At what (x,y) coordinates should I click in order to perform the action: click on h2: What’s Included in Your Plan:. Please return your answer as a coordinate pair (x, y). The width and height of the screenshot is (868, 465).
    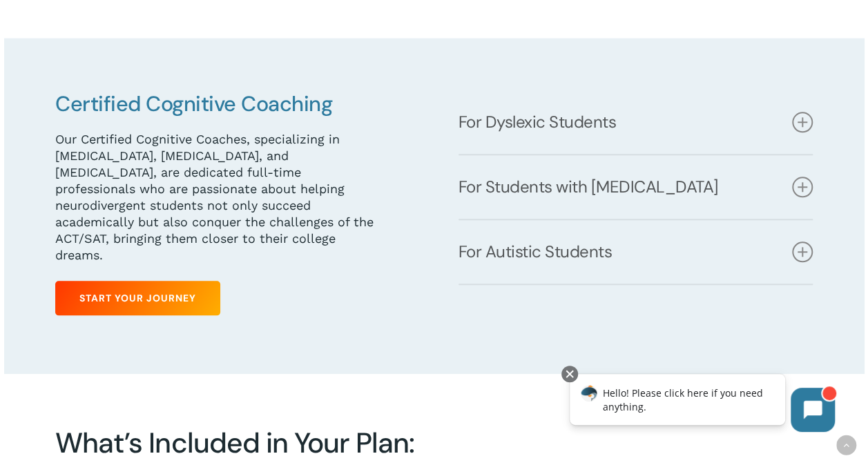
    Looking at the image, I should click on (426, 443).